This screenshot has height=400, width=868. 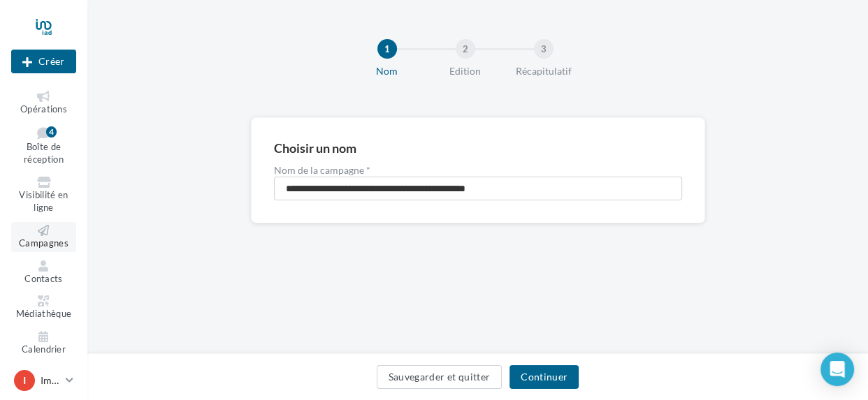 What do you see at coordinates (44, 201) in the screenshot?
I see `span: Visibilité en ligne` at bounding box center [44, 201].